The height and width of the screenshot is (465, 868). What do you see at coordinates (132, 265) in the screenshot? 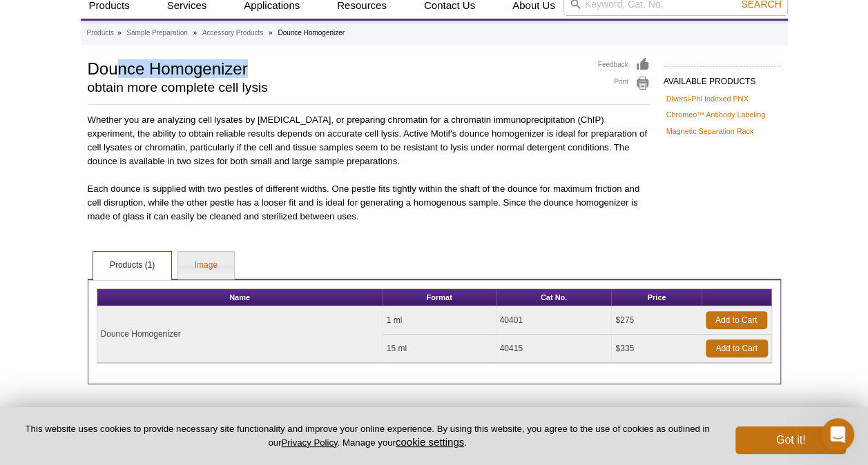
I see `a: Products (1)` at bounding box center [132, 265].